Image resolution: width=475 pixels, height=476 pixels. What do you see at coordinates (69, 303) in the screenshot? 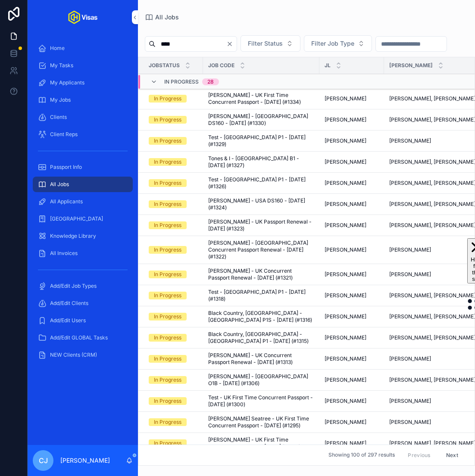
I see `span: Add/Edit Clients` at bounding box center [69, 303].